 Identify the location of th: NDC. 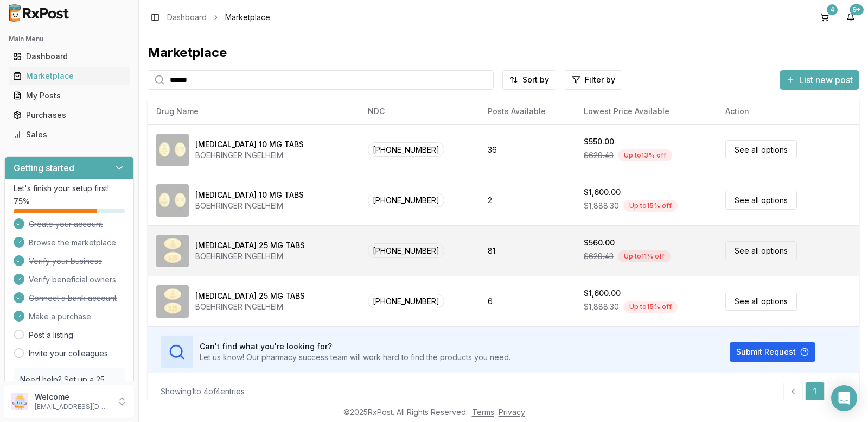
(419, 112).